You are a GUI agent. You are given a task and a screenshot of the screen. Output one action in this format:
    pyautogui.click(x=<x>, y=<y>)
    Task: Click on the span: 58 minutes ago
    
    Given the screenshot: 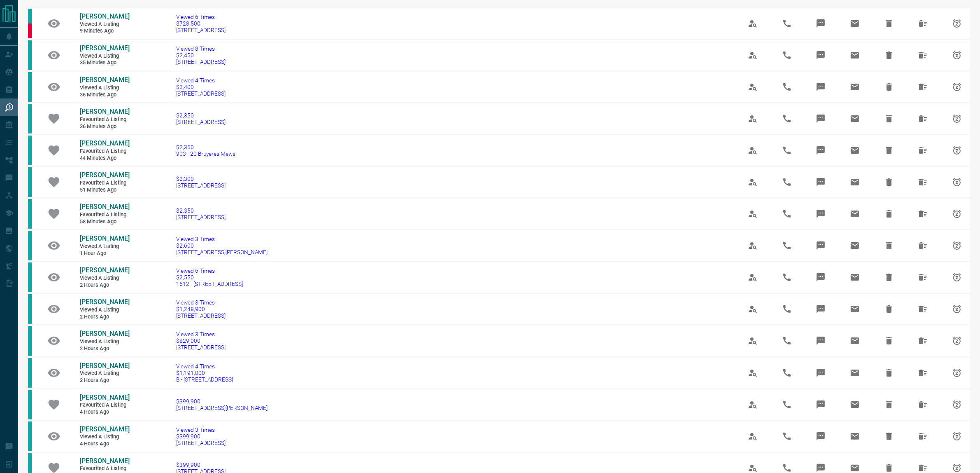 What is the action you would take?
    pyautogui.click(x=105, y=221)
    